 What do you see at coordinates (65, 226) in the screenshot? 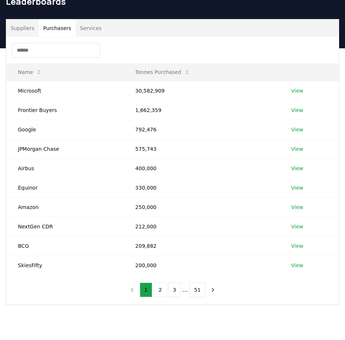
I see `td: NextGen CDR` at bounding box center [65, 226].